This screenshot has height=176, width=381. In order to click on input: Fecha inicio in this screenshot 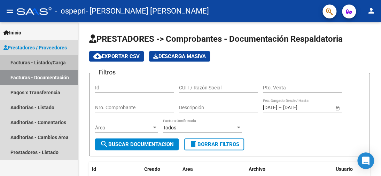, I will do `click(270, 107)`.